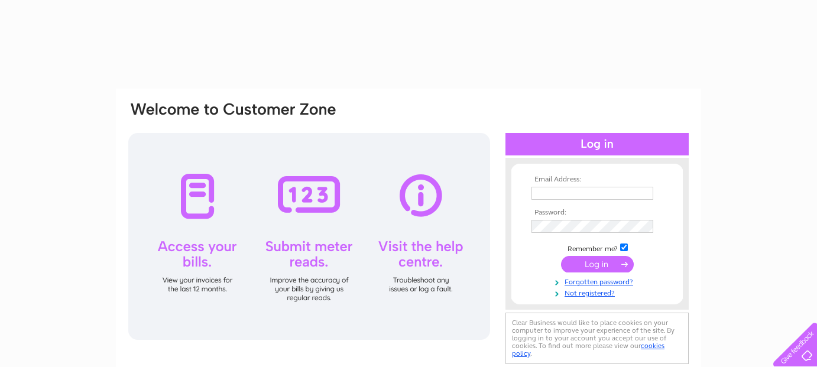 The image size is (817, 367). What do you see at coordinates (599, 292) in the screenshot?
I see `a: Not registered?` at bounding box center [599, 292].